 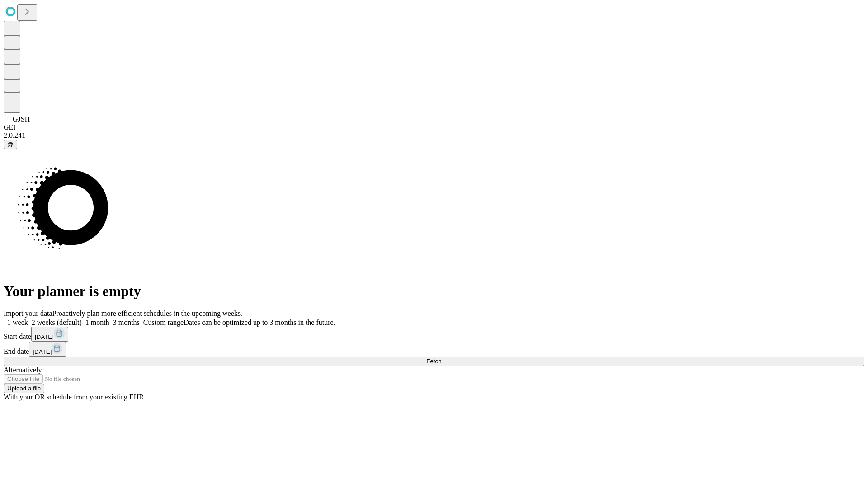 What do you see at coordinates (74, 397) in the screenshot?
I see `span: With your OR schedule from your existing EHR` at bounding box center [74, 397].